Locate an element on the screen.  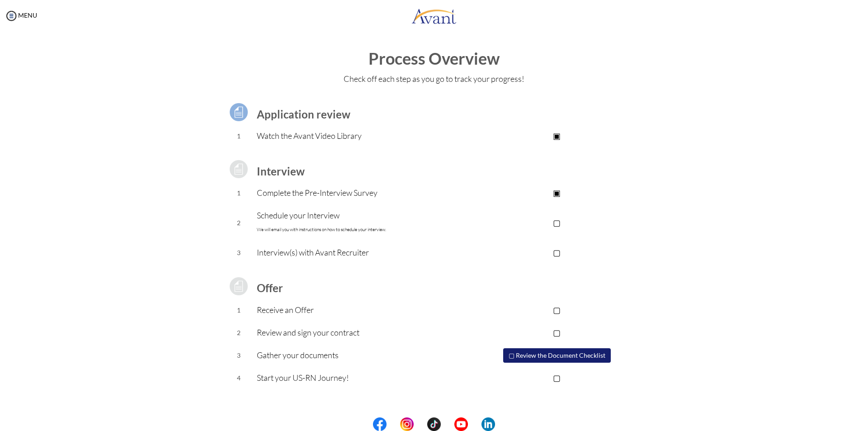
p: Schedule your Interview is located at coordinates (361, 222).